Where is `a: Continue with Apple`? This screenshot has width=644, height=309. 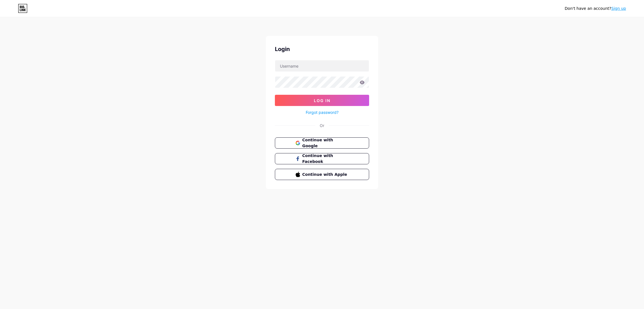 a: Continue with Apple is located at coordinates (322, 174).